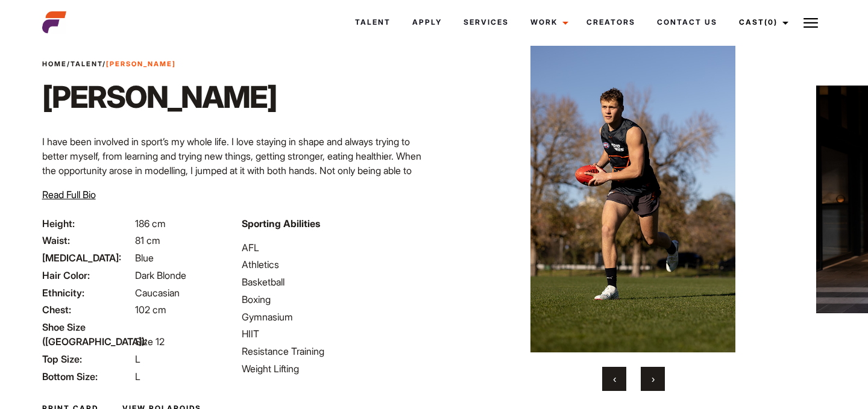 The width and height of the screenshot is (868, 409). What do you see at coordinates (149, 341) in the screenshot?
I see `span: Size 12` at bounding box center [149, 341].